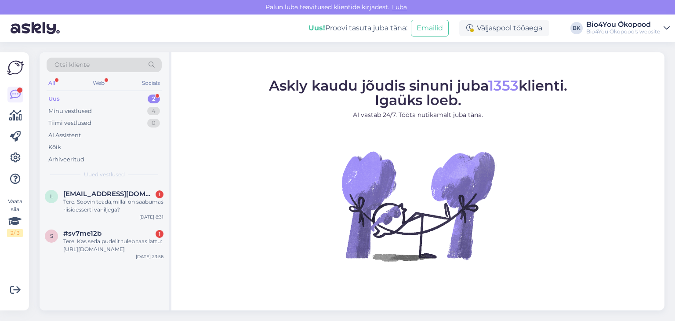 Image resolution: width=675 pixels, height=321 pixels. I want to click on div: Bio4You Ökopood's website, so click(623, 32).